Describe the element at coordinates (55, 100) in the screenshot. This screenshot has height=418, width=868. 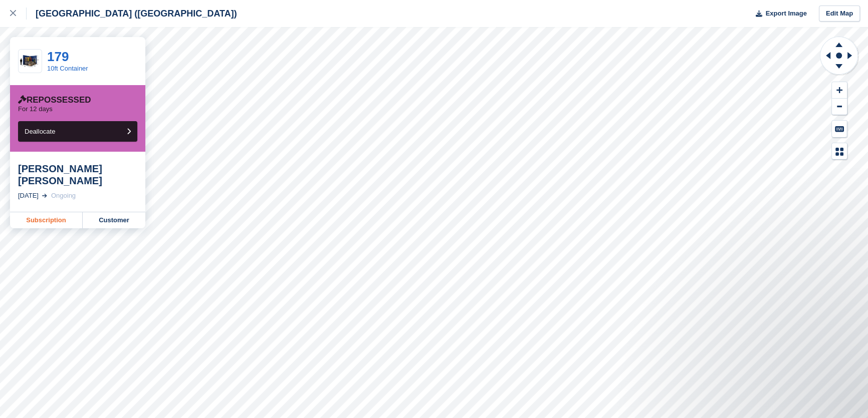
I see `div: Repossessed` at that location.